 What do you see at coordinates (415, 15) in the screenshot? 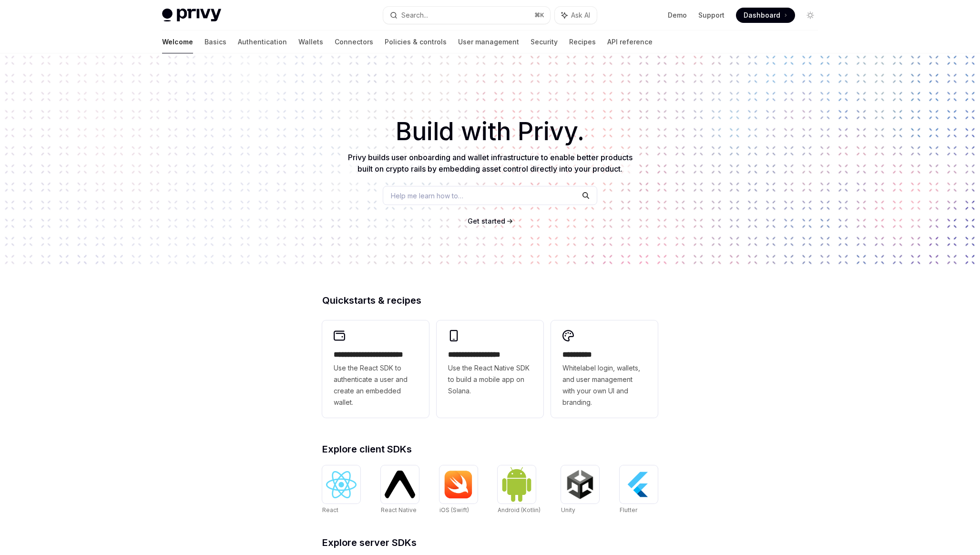
I see `div: Search...` at bounding box center [415, 15].